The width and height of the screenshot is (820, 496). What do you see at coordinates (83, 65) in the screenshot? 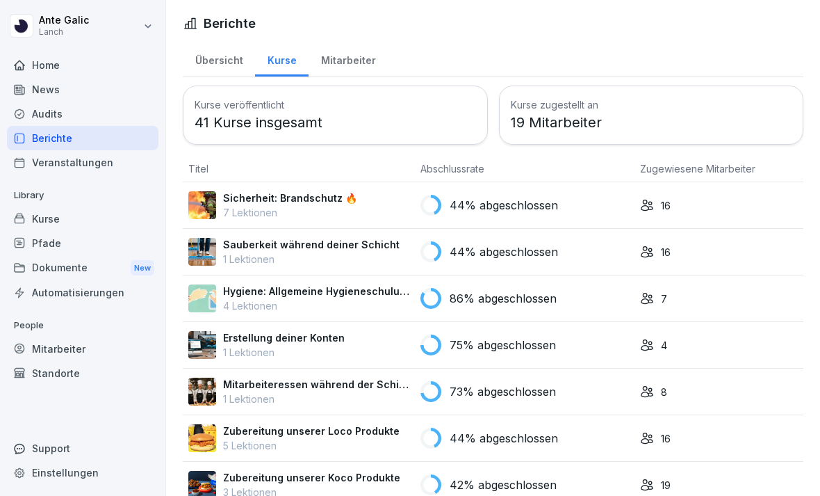
I see `a: Home` at bounding box center [83, 65].